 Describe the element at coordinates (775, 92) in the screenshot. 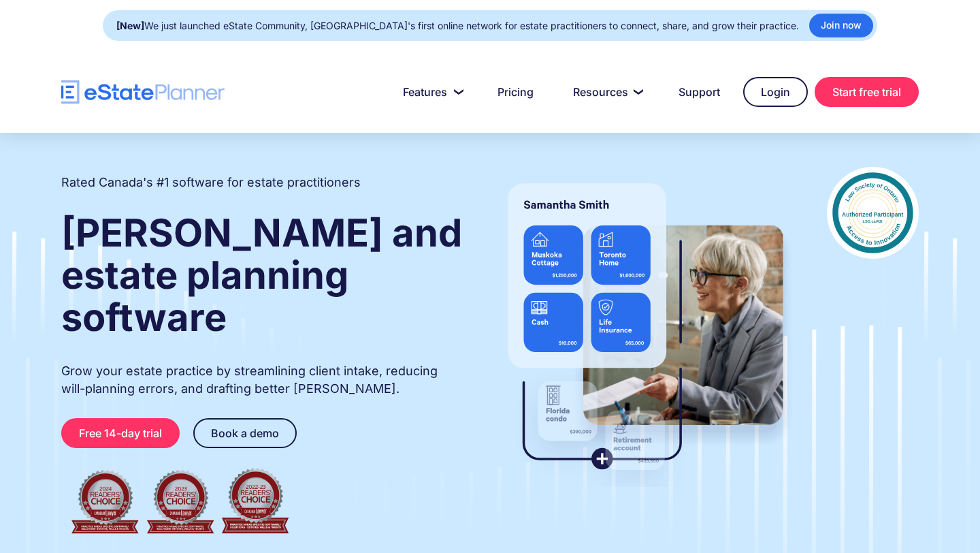

I see `a: Login` at that location.